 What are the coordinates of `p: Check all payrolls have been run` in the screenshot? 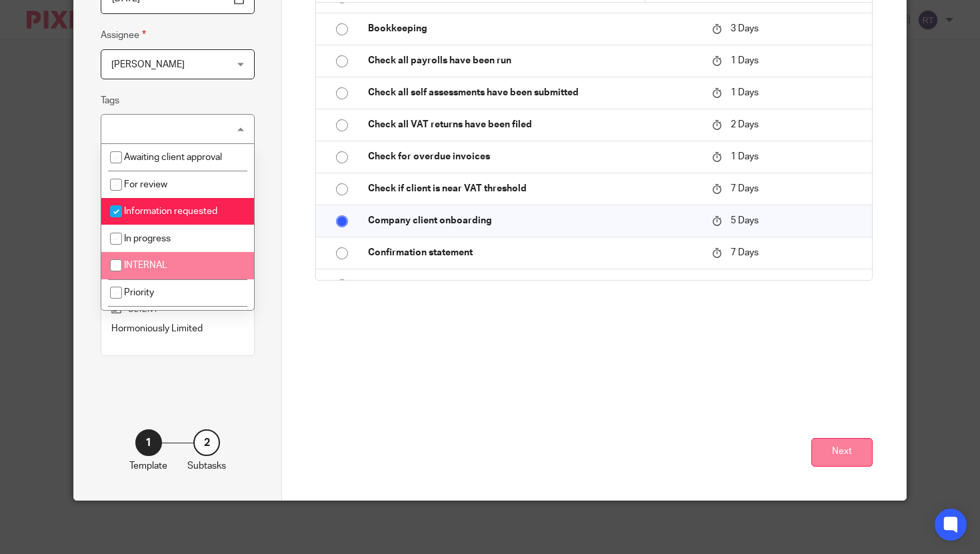 It's located at (533, 61).